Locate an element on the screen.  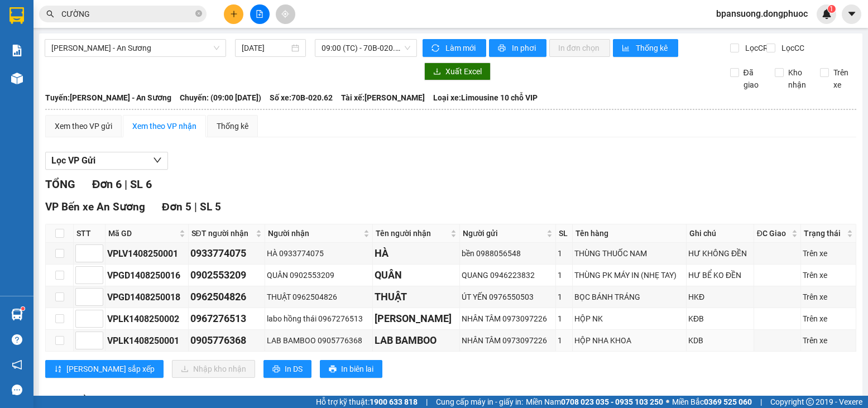
button: bar-chartThống kê is located at coordinates (646, 48).